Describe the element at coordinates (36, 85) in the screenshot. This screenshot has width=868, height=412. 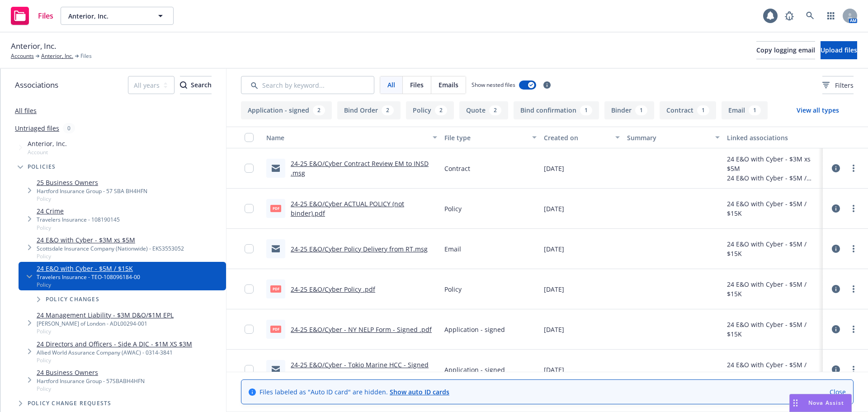
I see `span: Associations` at that location.